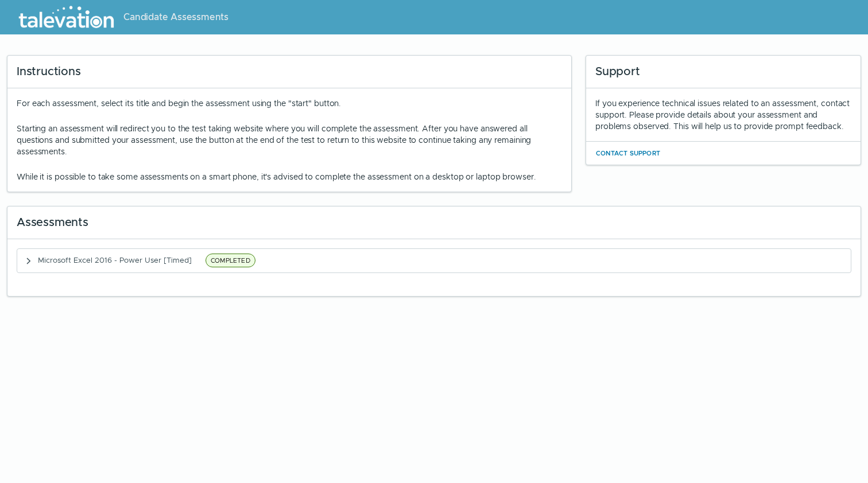 The width and height of the screenshot is (868, 483). Describe the element at coordinates (723, 71) in the screenshot. I see `div: Support` at that location.